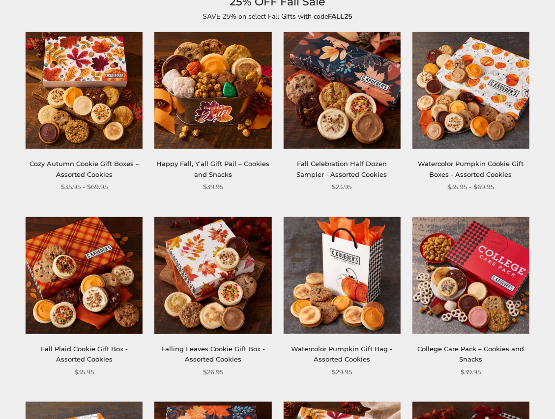 This screenshot has height=419, width=555. Describe the element at coordinates (278, 16) in the screenshot. I see `p: SAVE 25% on select Fall Gifts with code` at that location.